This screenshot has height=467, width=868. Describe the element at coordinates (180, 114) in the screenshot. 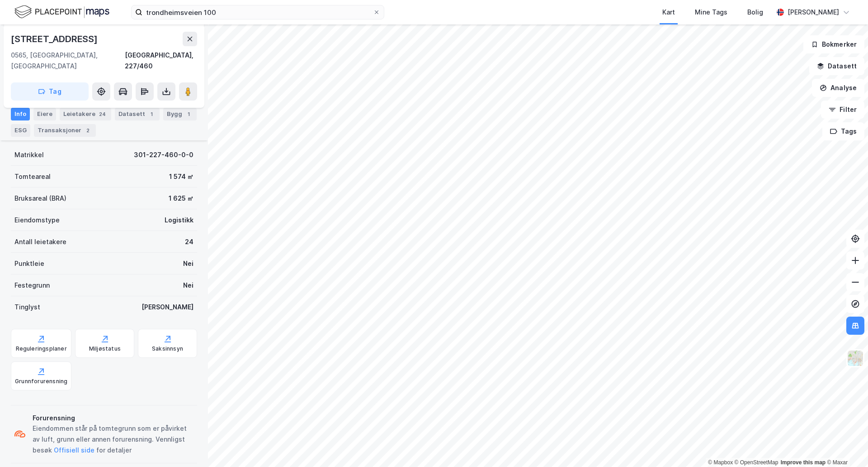

I see `div: Bygg` at that location.